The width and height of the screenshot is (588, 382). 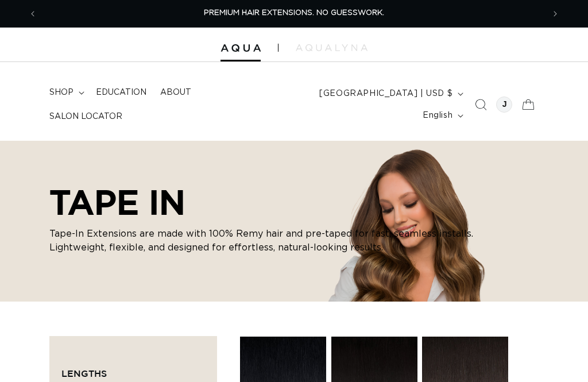 I want to click on img: aqualyna.com, so click(x=331, y=48).